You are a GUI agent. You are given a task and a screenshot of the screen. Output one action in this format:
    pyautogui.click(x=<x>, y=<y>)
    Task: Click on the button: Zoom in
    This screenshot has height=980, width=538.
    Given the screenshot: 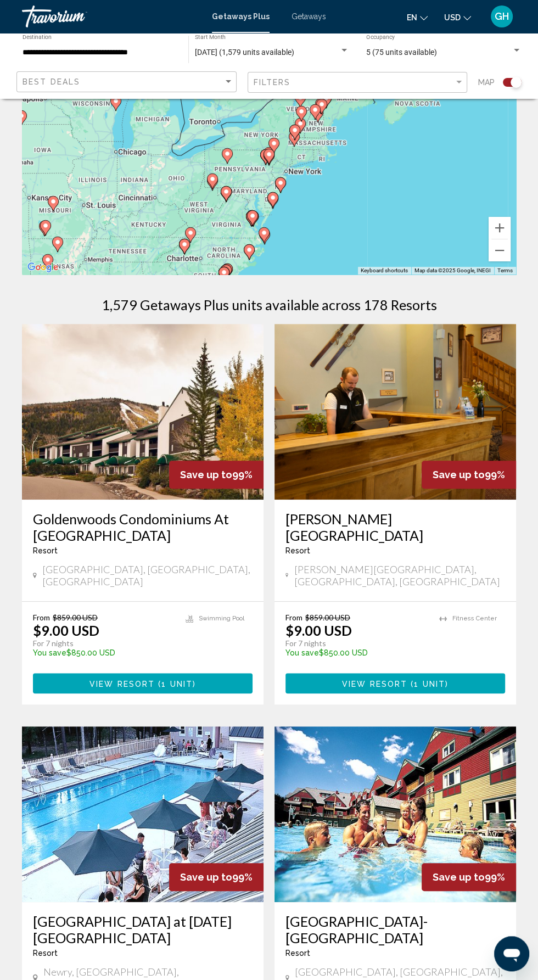 What is the action you would take?
    pyautogui.click(x=499, y=228)
    